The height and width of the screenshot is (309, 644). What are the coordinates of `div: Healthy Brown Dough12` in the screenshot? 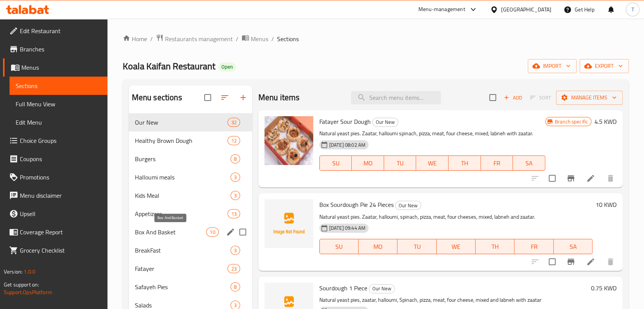 It's located at (190, 140).